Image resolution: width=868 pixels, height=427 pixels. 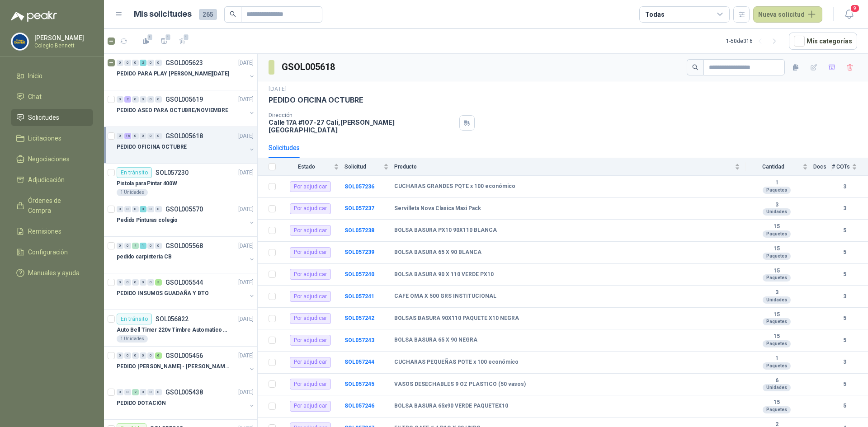 I want to click on a: Solicitudes, so click(x=52, y=117).